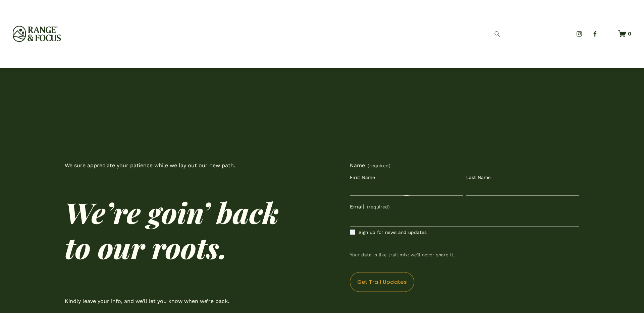 Image resolution: width=644 pixels, height=313 pixels. What do you see at coordinates (37, 34) in the screenshot?
I see `a: Range &amp; Focus` at bounding box center [37, 34].